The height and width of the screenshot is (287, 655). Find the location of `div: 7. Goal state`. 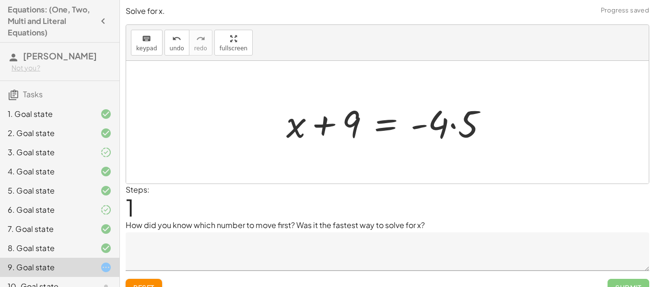

div: 7. Goal state is located at coordinates (46, 229).